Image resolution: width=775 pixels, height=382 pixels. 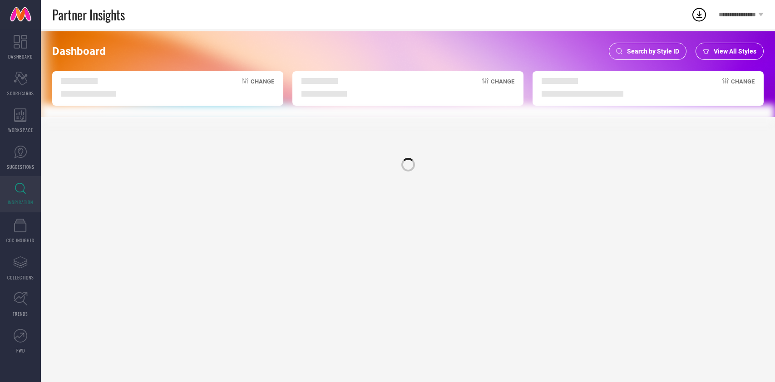 What do you see at coordinates (20, 167) in the screenshot?
I see `span: SUGGESTIONS` at bounding box center [20, 167].